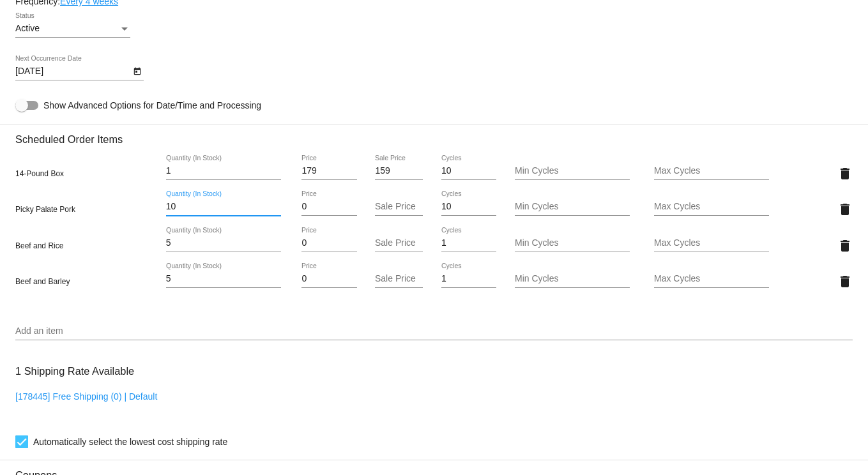 The height and width of the screenshot is (475, 868). I want to click on span: Beef and Barley, so click(43, 281).